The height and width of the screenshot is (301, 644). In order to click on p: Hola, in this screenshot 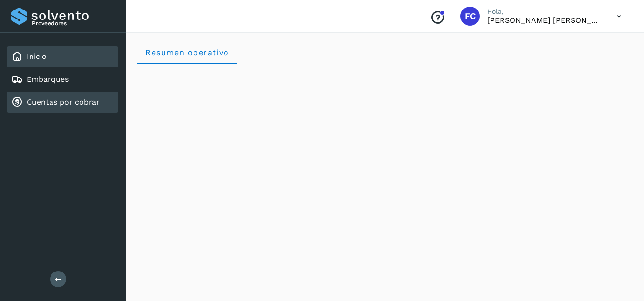, I will do `click(544, 11)`.